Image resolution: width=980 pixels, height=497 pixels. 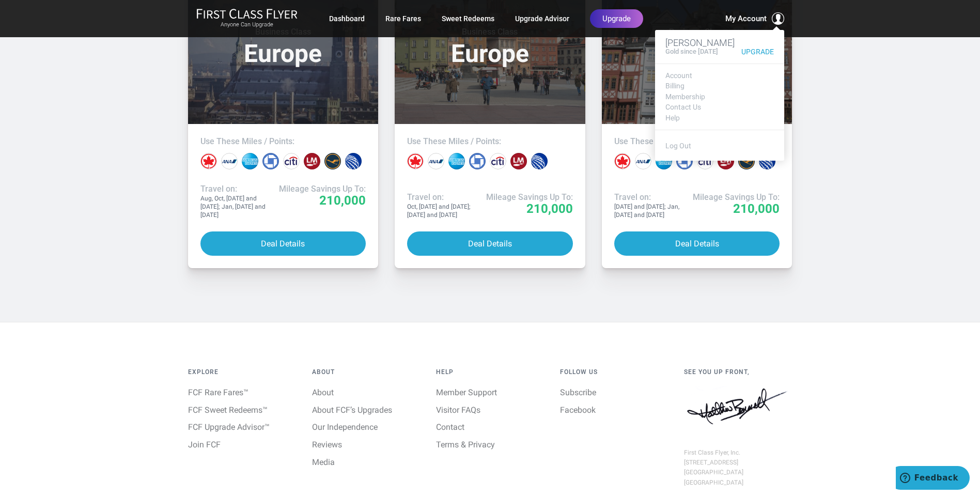 What do you see at coordinates (465, 444) in the screenshot?
I see `a: Terms & Privacy` at bounding box center [465, 444].